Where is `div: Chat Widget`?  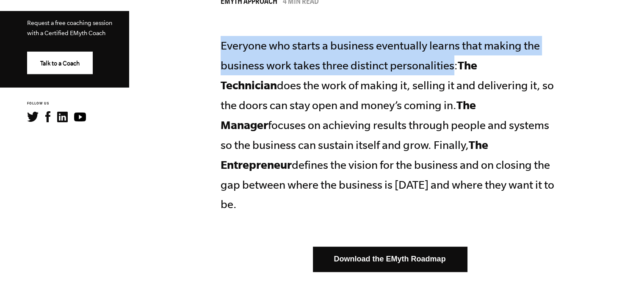 div: Chat Widget is located at coordinates (623, 274).